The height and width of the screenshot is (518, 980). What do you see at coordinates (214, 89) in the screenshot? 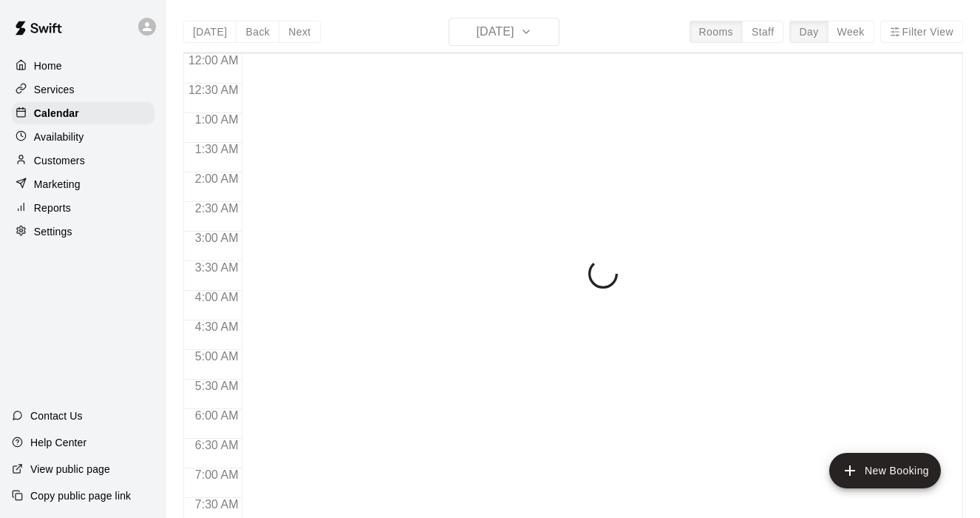
I see `span: 12:30 AM` at bounding box center [214, 89].